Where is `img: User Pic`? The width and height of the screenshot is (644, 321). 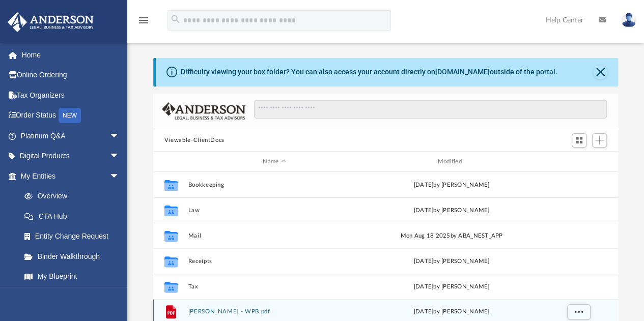
img: User Pic is located at coordinates (628, 20).